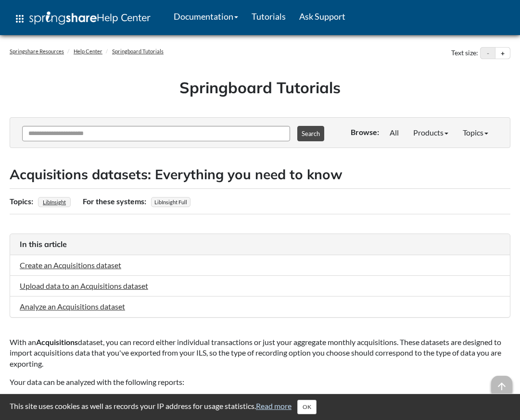 The image size is (520, 420). What do you see at coordinates (72, 306) in the screenshot?
I see `a: Analyze an Acquisitions dataset` at bounding box center [72, 306].